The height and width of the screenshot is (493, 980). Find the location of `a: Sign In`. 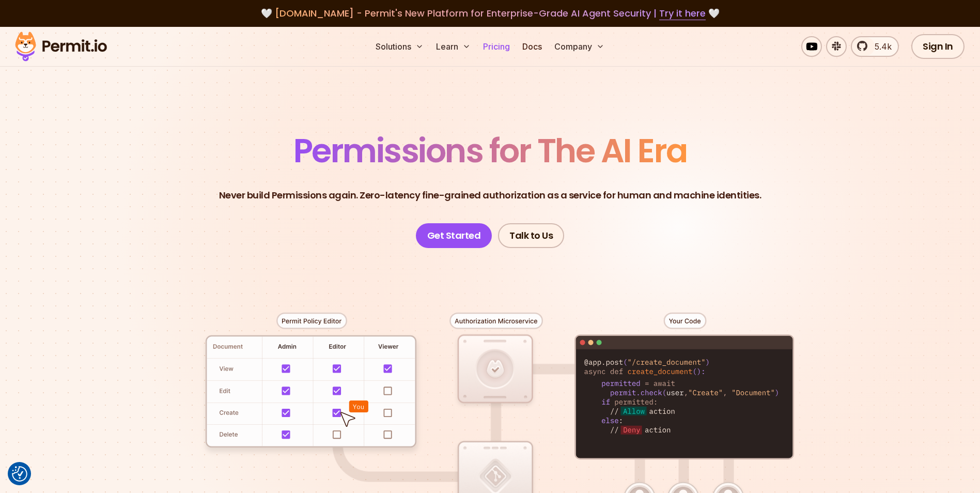

a: Sign In is located at coordinates (938, 46).